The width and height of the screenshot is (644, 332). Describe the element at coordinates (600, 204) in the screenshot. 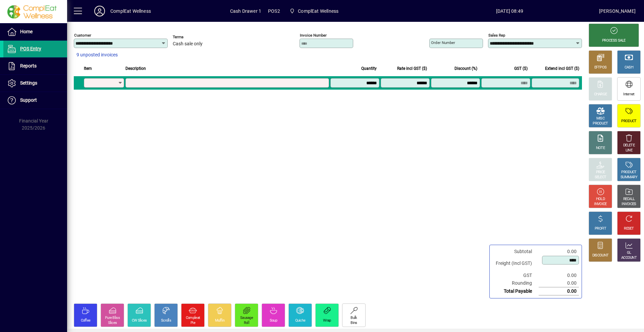

I see `div: INVOICE` at that location.